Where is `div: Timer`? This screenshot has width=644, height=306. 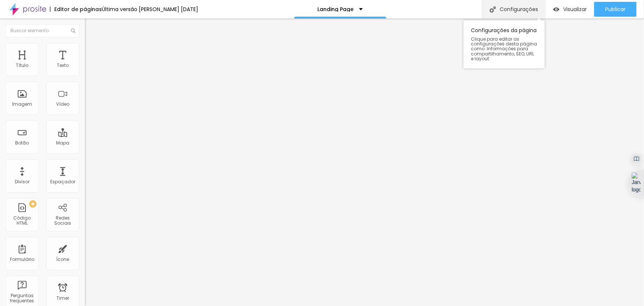
div: Timer is located at coordinates (63, 298).